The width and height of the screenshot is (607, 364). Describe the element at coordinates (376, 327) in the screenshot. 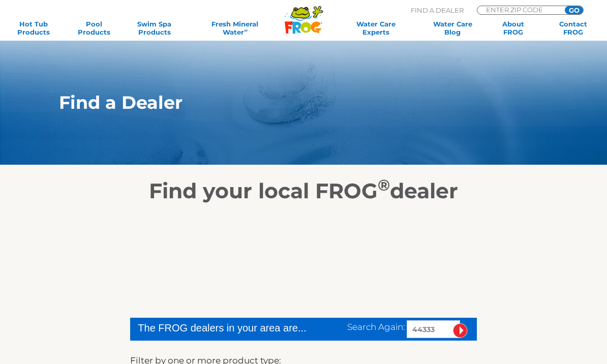

I see `span: Search Again:` at that location.